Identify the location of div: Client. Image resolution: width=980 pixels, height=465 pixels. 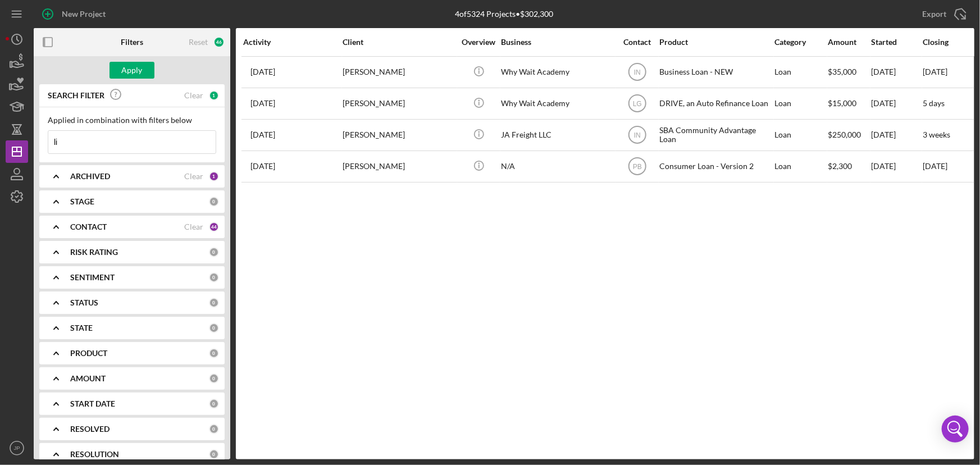
(398, 42).